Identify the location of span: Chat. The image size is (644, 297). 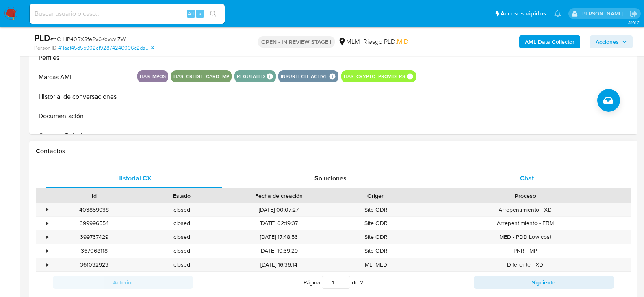
(527, 178).